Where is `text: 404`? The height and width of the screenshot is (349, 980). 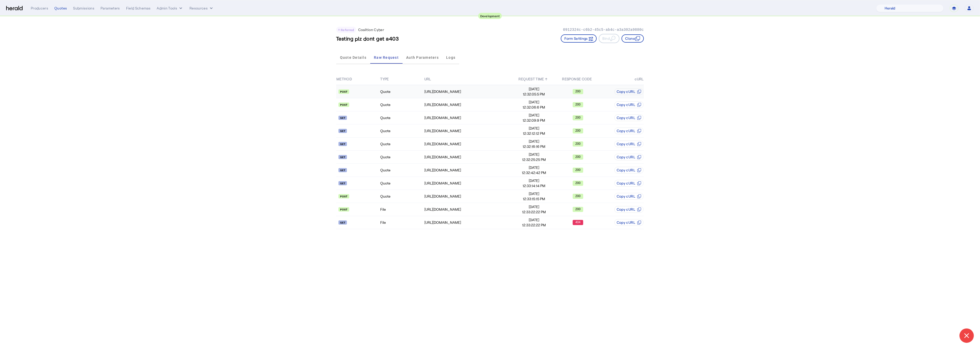
text: 404 is located at coordinates (578, 222).